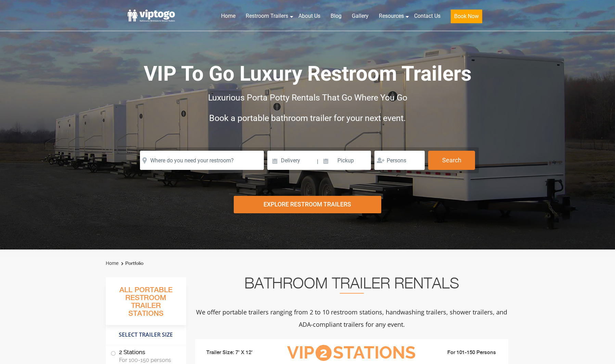 This screenshot has height=364, width=615. What do you see at coordinates (345, 160) in the screenshot?
I see `input: Pickup` at bounding box center [345, 160].